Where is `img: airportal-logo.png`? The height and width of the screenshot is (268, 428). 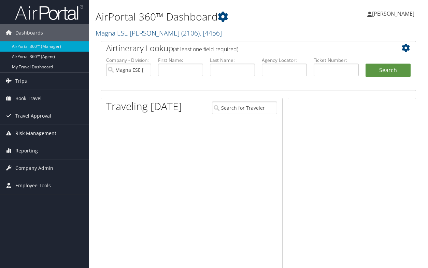 img: airportal-logo.png is located at coordinates (49, 12).